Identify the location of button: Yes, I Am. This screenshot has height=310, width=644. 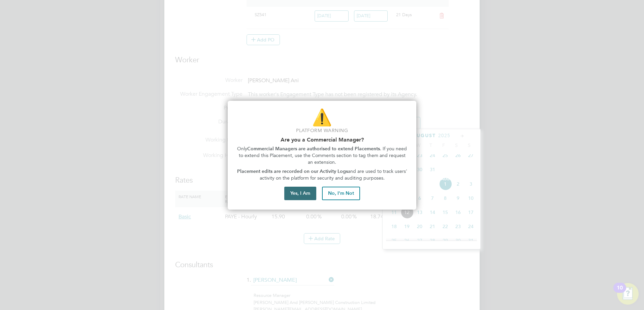
(300, 193).